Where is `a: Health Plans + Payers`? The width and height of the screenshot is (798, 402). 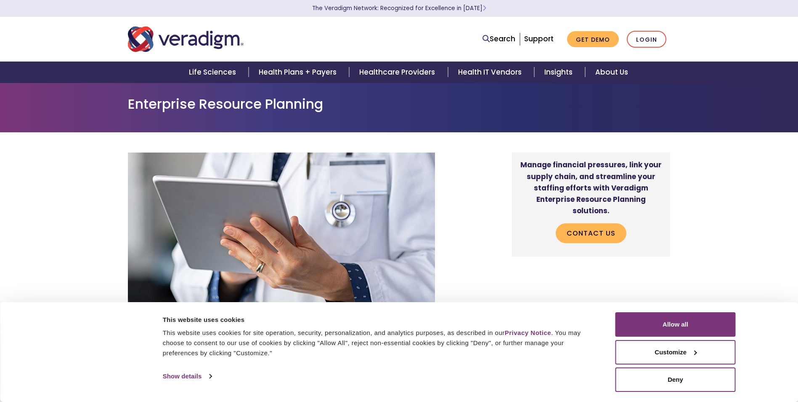 a: Health Plans + Payers is located at coordinates (299, 72).